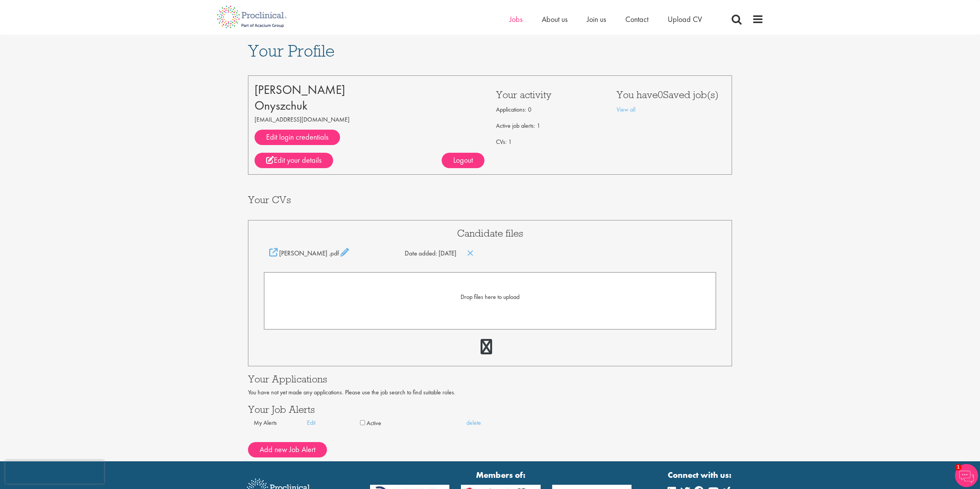 This screenshot has height=489, width=980. What do you see at coordinates (685, 19) in the screenshot?
I see `a: Upload CV` at bounding box center [685, 19].